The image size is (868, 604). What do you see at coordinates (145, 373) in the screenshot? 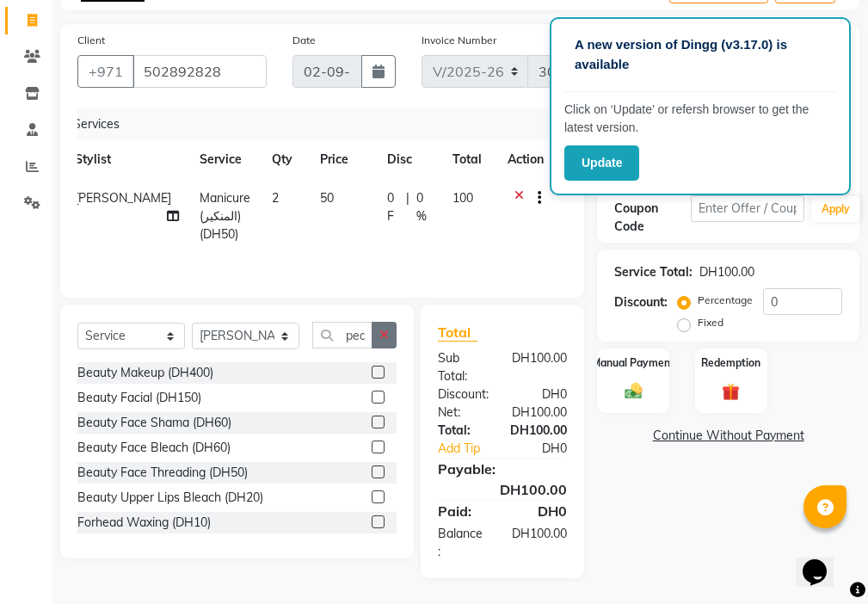
I see `div: Beauty Makeup (DH400)` at bounding box center [145, 373].